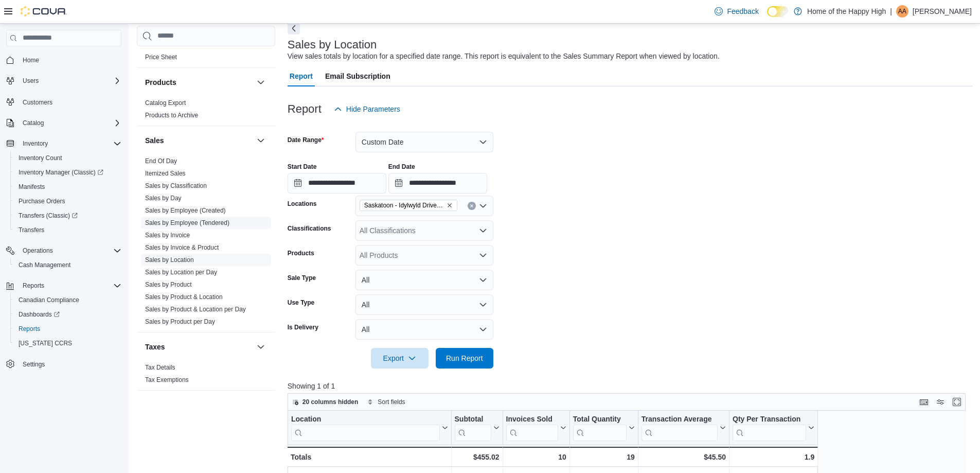 This screenshot has height=473, width=980. I want to click on span: Manifests, so click(32, 187).